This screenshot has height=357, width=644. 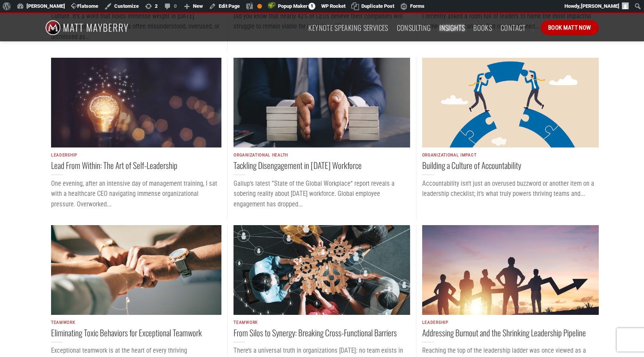 I want to click on span: 1, so click(x=312, y=6).